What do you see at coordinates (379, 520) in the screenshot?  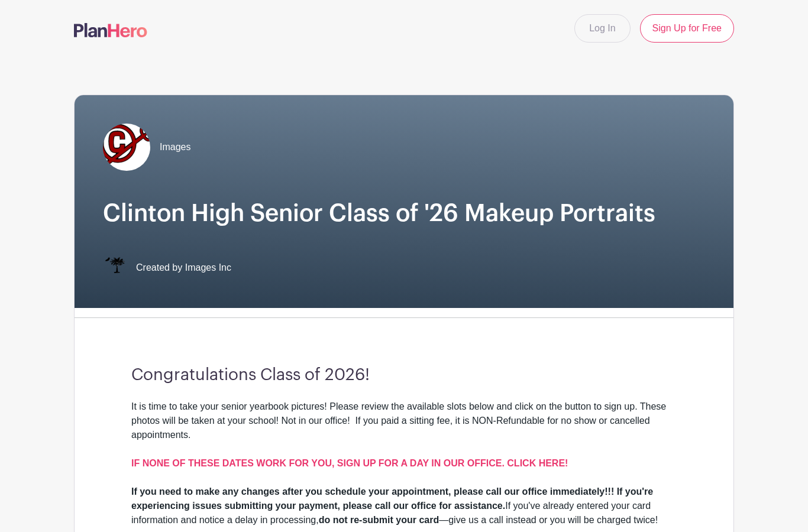 I see `strong: do not re-submit your card` at bounding box center [379, 520].